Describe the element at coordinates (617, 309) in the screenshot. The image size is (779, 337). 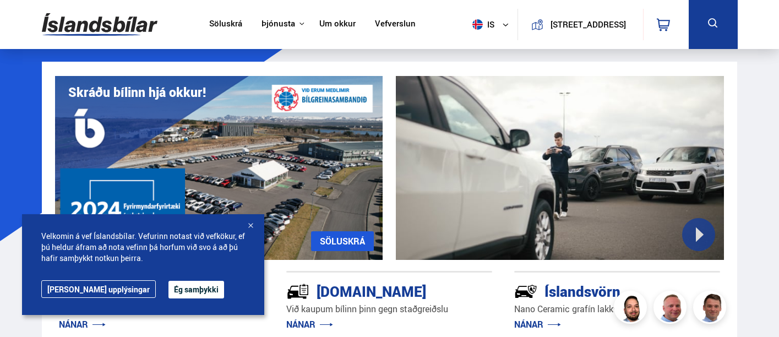
I see `p: Nano Ceramic grafín lakkvörn` at that location.